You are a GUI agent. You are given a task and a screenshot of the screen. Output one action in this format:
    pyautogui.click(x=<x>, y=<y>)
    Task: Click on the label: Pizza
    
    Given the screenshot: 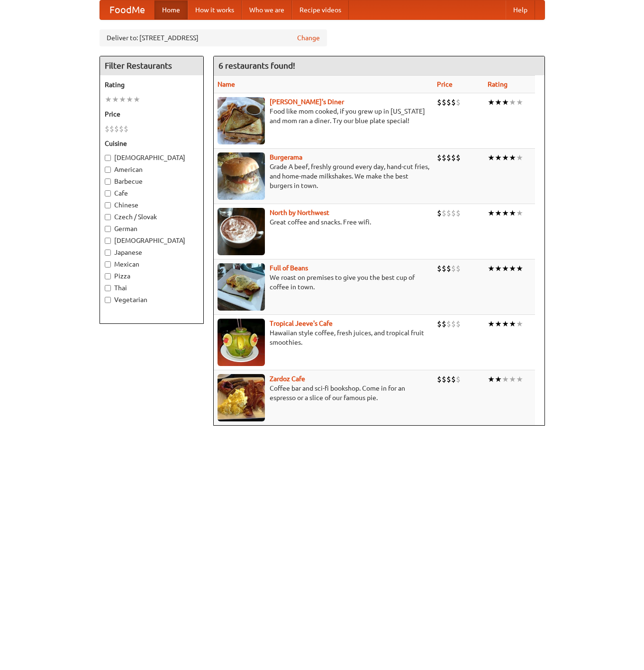 What is the action you would take?
    pyautogui.click(x=152, y=276)
    